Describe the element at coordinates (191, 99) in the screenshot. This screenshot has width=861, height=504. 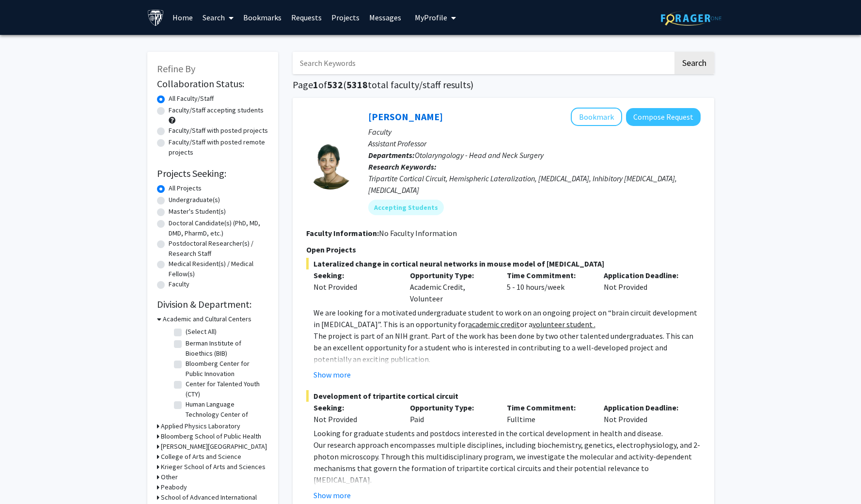
I see `label: All Faculty/Staff` at that location.